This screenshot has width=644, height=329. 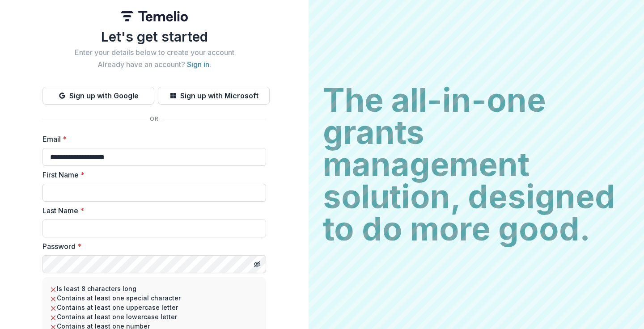 I want to click on li: Contains at least one uppercase letter, so click(x=155, y=307).